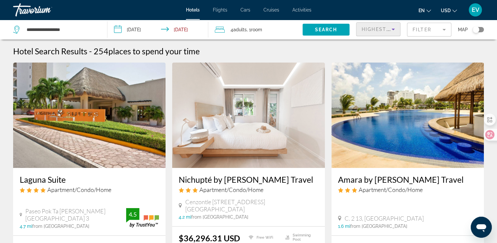  Describe the element at coordinates (240, 30) in the screenshot. I see `span: Adults` at that location.